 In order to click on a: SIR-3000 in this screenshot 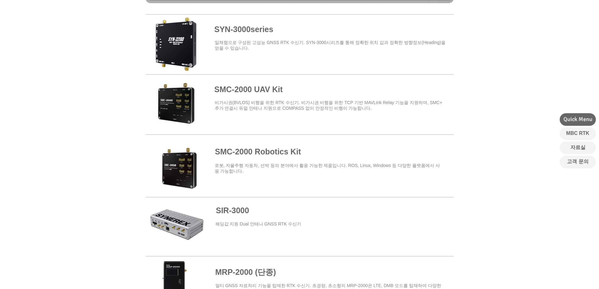, I will do `click(233, 210)`.